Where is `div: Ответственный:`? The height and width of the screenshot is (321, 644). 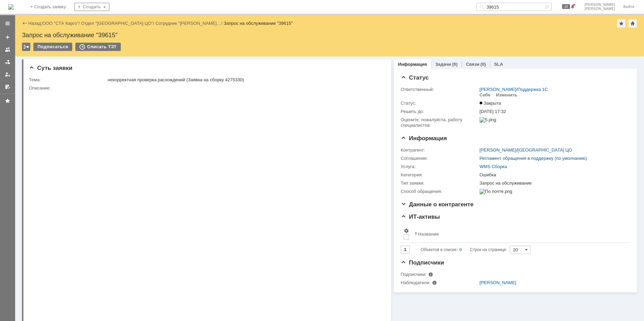 div: Ответственный: is located at coordinates (439, 90).